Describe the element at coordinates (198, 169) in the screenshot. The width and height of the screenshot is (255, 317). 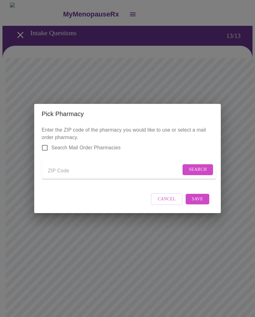
I see `span: Search` at that location.